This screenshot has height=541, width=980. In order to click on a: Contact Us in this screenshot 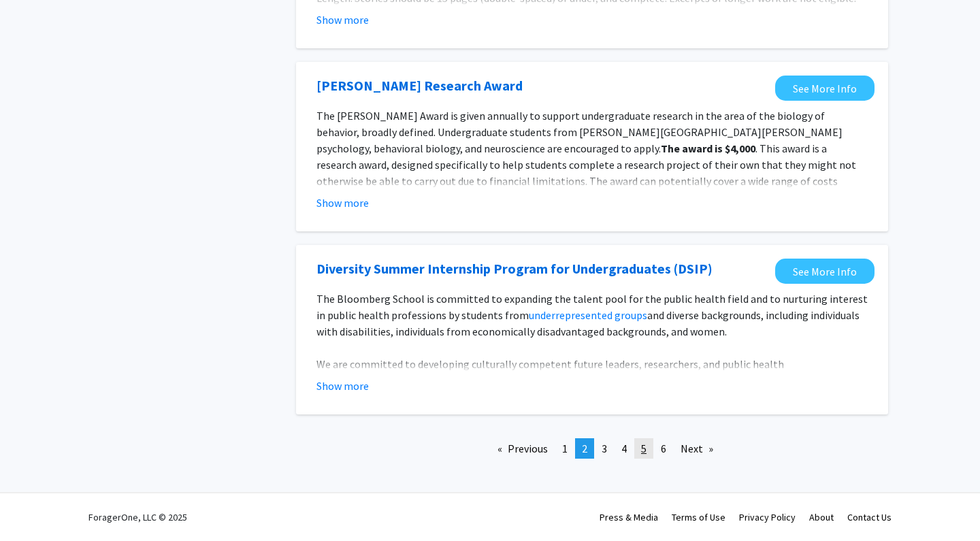, I will do `click(869, 517)`.